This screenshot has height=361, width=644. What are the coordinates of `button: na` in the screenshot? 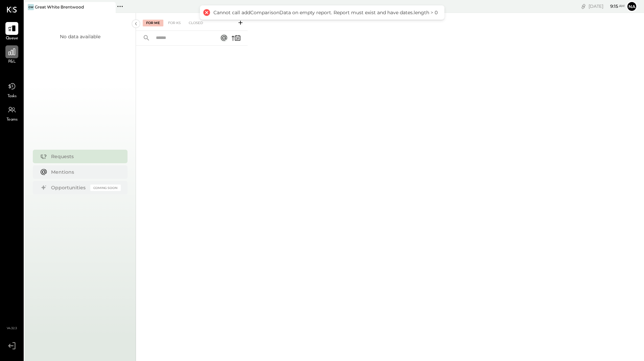 It's located at (632, 6).